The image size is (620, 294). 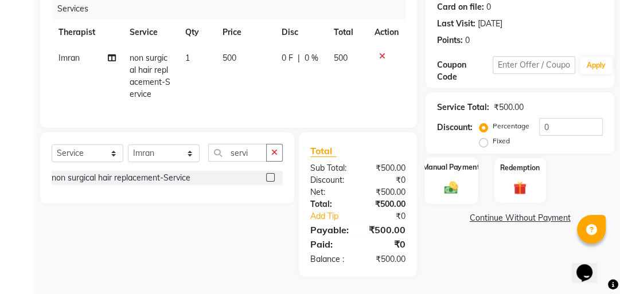 What do you see at coordinates (69, 58) in the screenshot?
I see `span: Imran` at bounding box center [69, 58].